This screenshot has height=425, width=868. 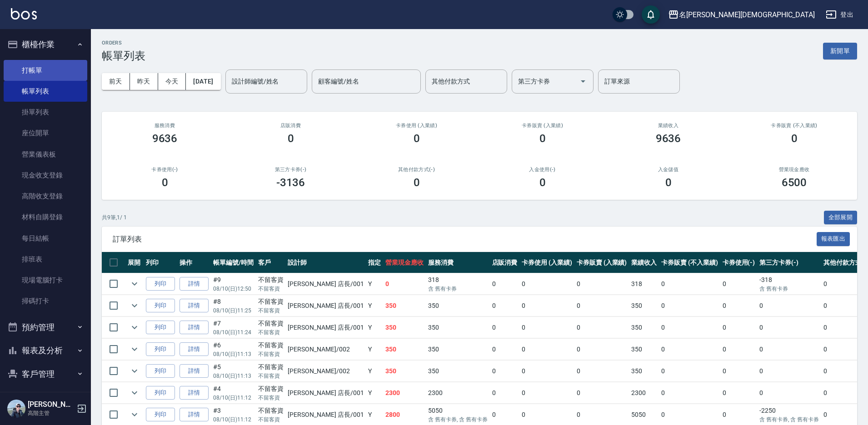 I want to click on img: Logo, so click(x=24, y=14).